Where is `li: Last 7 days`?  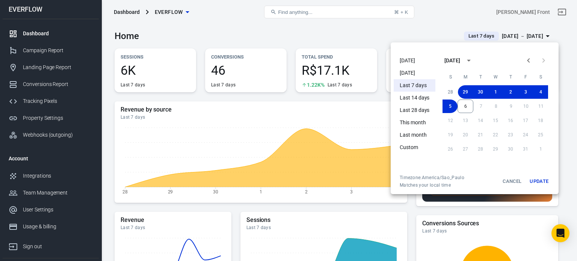 li: Last 7 days is located at coordinates (414, 85).